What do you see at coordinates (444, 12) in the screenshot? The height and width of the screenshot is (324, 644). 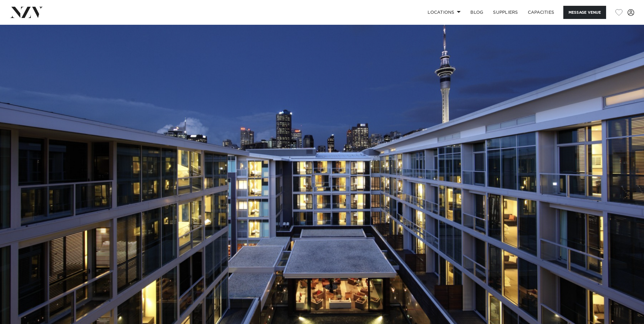 I see `a: Locations` at bounding box center [444, 12].